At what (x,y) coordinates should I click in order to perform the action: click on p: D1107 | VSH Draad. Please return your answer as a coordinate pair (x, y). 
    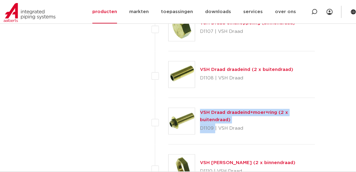
    Looking at the image, I should click on (247, 32).